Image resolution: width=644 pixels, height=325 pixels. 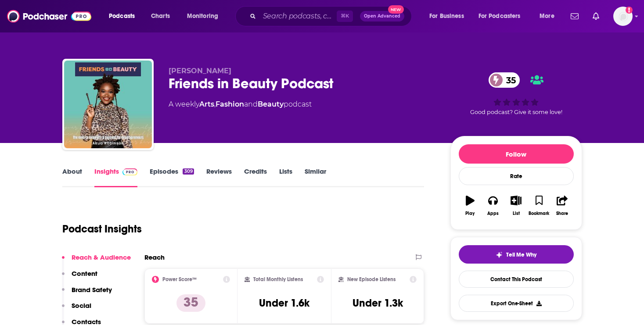 What do you see at coordinates (521, 255) in the screenshot?
I see `span: Tell Me Why` at bounding box center [521, 255].